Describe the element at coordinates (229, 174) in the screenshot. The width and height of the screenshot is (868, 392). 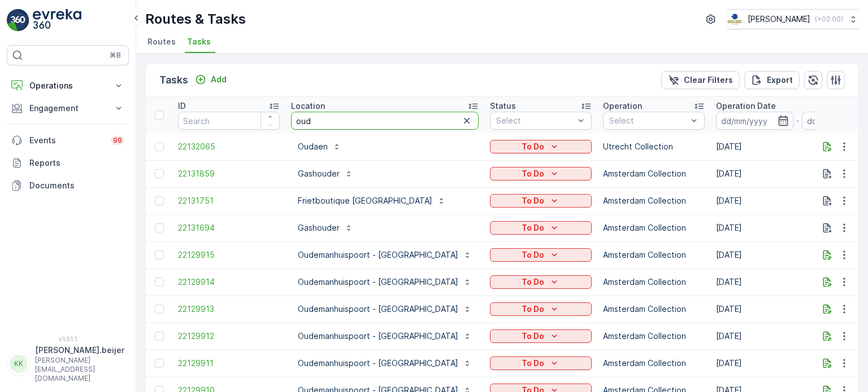
I see `a: 22131859` at that location.